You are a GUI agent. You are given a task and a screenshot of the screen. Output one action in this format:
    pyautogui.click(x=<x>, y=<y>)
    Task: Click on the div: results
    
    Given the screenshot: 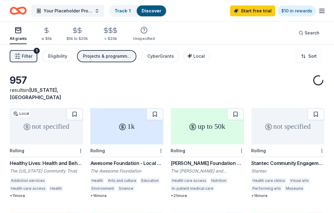 What is the action you would take?
    pyautogui.click(x=46, y=94)
    